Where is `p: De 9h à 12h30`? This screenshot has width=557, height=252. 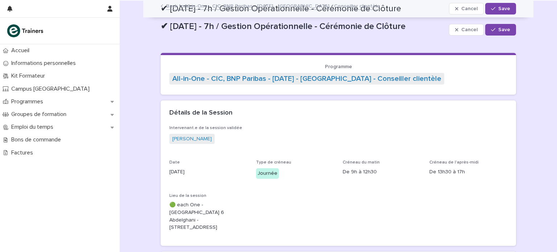
p: De 9h à 12h30 is located at coordinates (381, 172).